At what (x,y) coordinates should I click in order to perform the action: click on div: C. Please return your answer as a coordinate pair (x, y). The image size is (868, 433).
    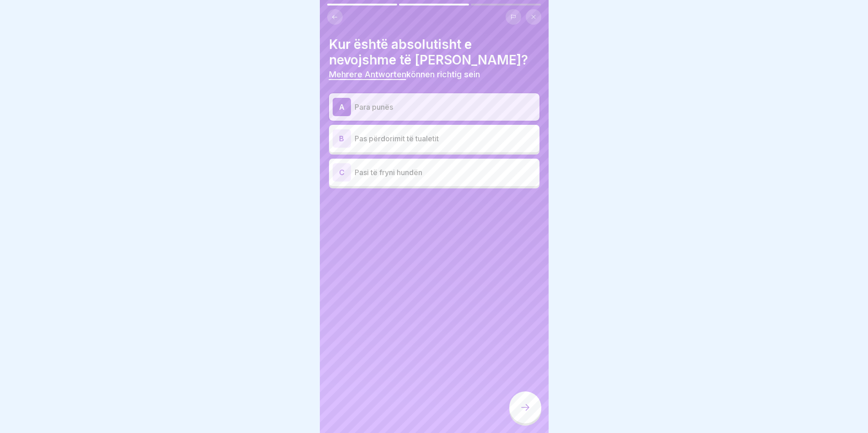
    Looking at the image, I should click on (342, 173).